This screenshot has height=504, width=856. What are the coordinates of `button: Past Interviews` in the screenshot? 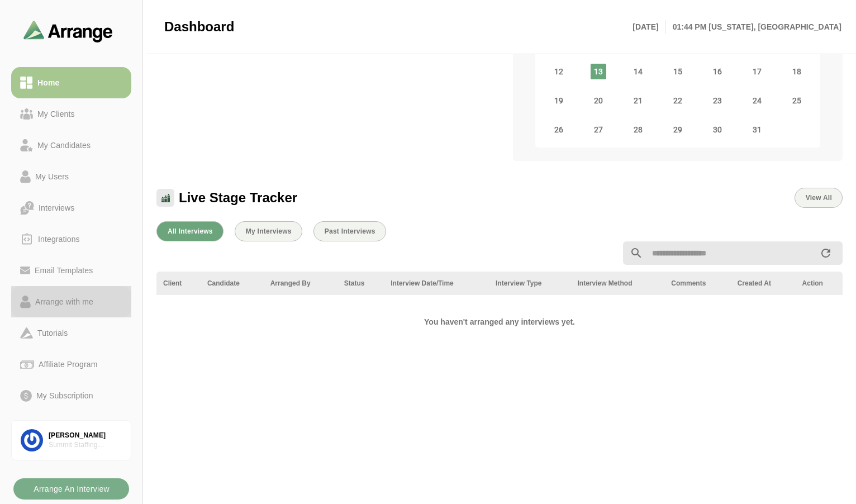 It's located at (350, 231).